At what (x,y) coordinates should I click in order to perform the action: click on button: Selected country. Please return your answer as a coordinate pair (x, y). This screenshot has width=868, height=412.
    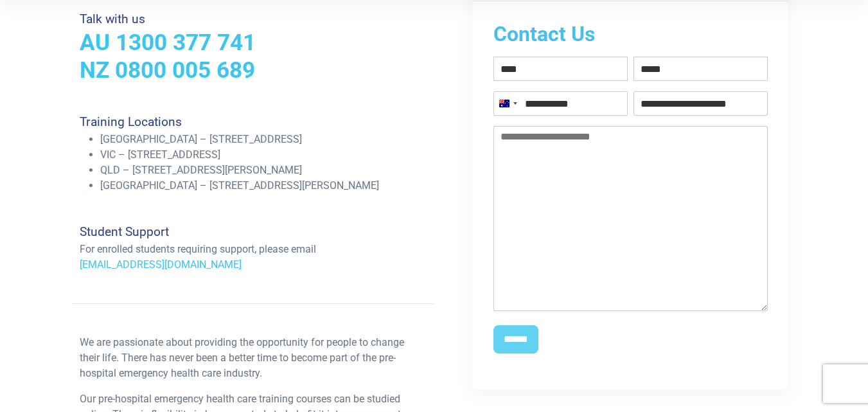
    Looking at the image, I should click on (508, 104).